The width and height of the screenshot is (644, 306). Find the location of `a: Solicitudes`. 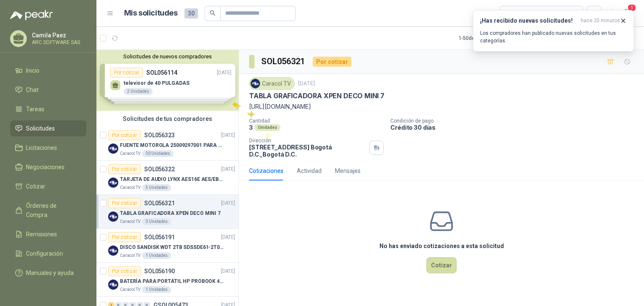

a: Solicitudes is located at coordinates (48, 129).